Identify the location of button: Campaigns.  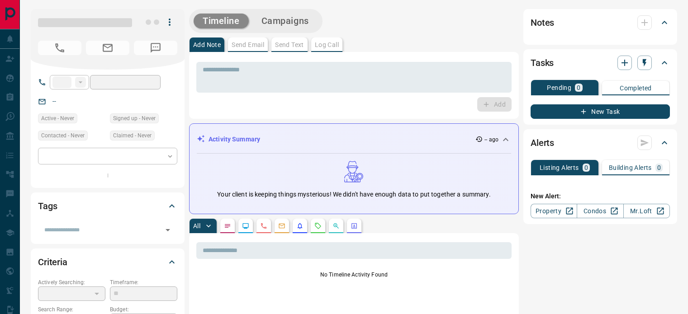
(285, 21).